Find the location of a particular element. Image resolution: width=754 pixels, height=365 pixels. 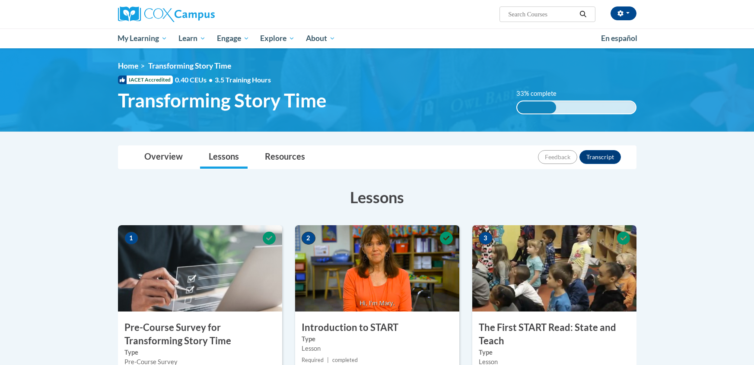

span: Required is located at coordinates (312, 360).